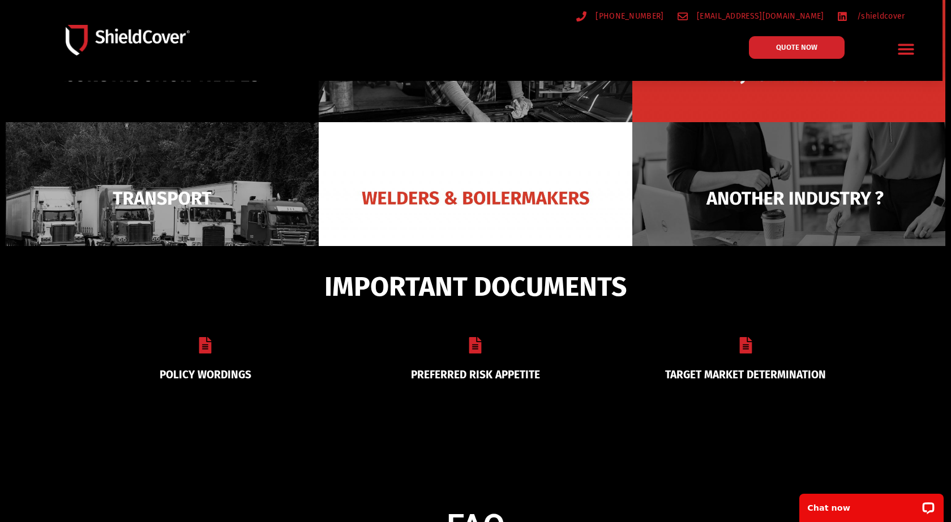 The width and height of the screenshot is (951, 522). Describe the element at coordinates (205, 375) in the screenshot. I see `a: POLICY WORDINGS` at that location.